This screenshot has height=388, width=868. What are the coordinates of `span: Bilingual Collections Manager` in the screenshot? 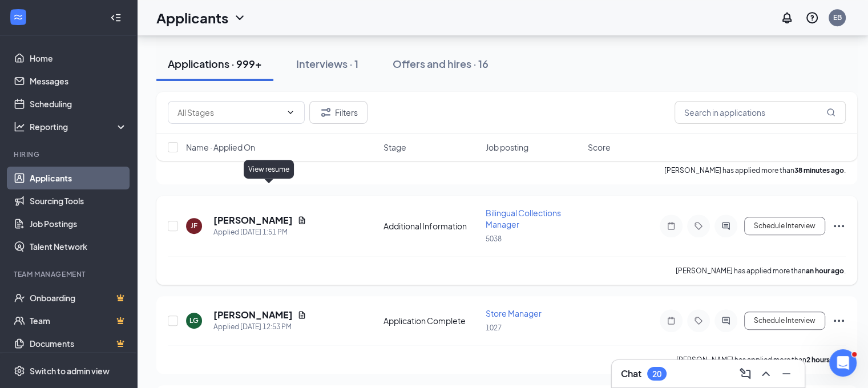 It's located at (523, 218).